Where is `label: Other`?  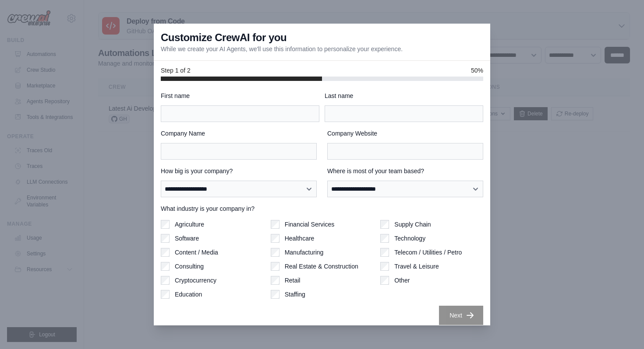 label: Other is located at coordinates (402, 281).